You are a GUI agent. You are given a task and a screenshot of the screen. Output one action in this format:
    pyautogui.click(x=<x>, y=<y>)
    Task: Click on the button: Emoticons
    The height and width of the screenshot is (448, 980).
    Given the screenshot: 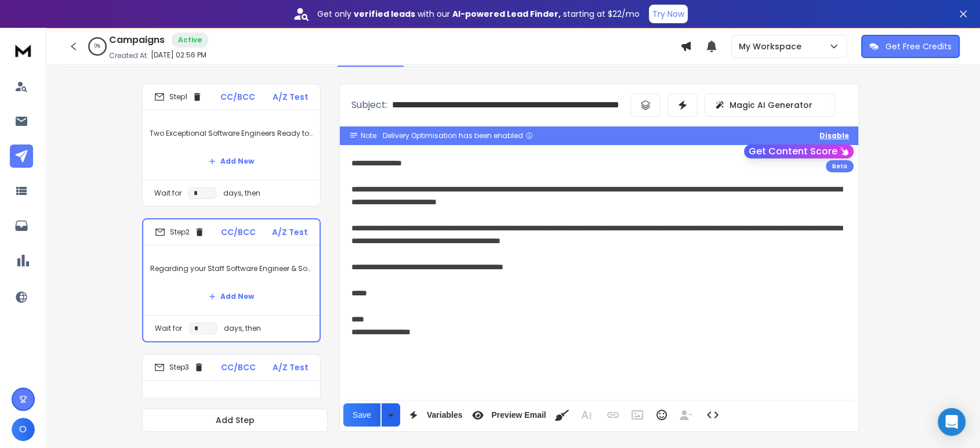 What is the action you would take?
    pyautogui.click(x=661, y=415)
    